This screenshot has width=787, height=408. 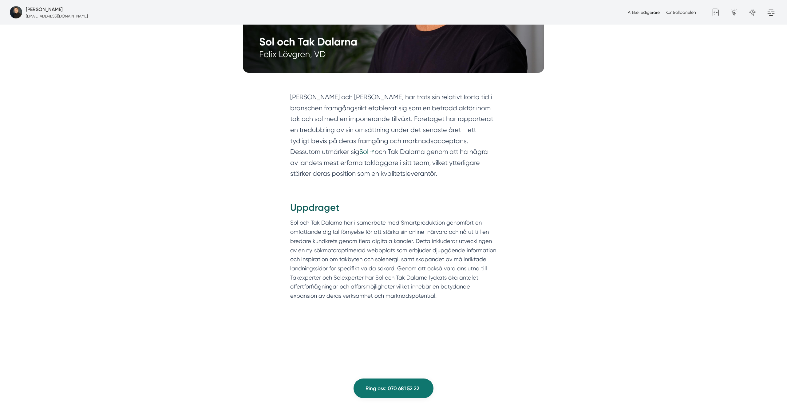 I want to click on p: Sol och Tak Dalarna har i samarbete med Smartproduktion genomfört en omfattande digital förnyelse..., so click(x=393, y=259).